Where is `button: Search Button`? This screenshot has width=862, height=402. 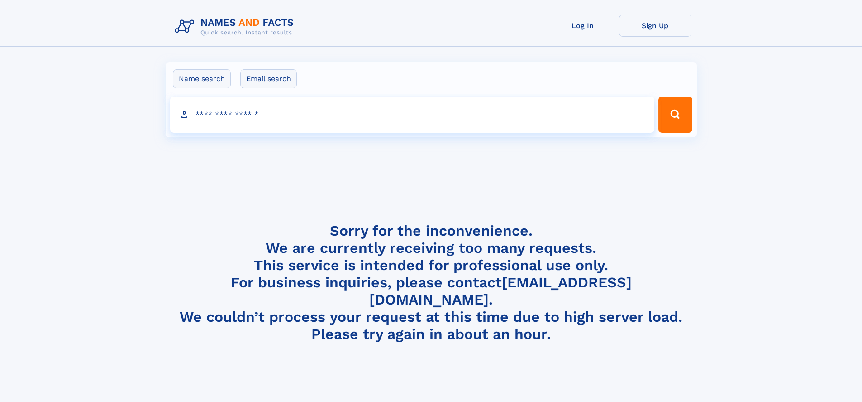 button: Search Button is located at coordinates (675, 115).